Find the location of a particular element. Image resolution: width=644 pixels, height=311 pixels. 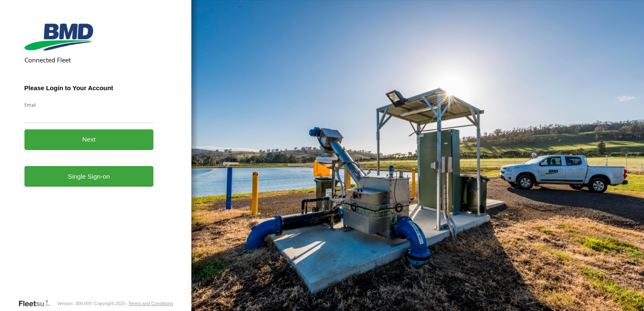

h2: Connected Fleet is located at coordinates (89, 60).